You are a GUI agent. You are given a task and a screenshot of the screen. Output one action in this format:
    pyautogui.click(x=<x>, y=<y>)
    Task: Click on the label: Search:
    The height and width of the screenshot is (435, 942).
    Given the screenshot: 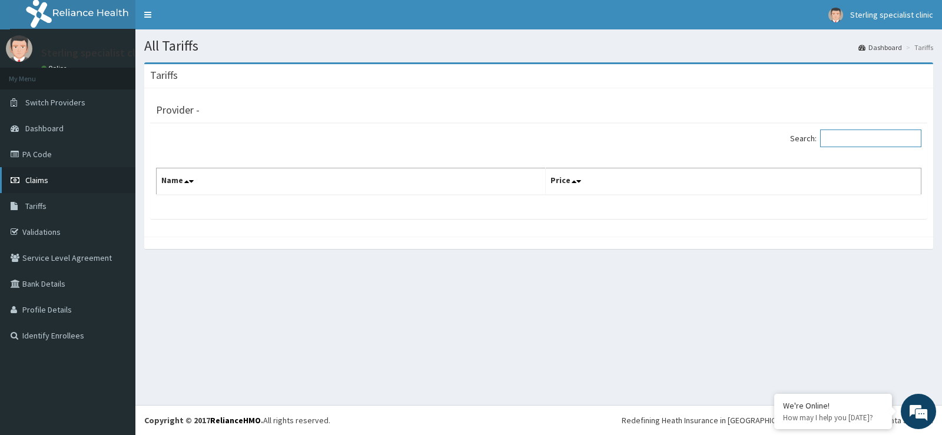 What is the action you would take?
    pyautogui.click(x=856, y=138)
    